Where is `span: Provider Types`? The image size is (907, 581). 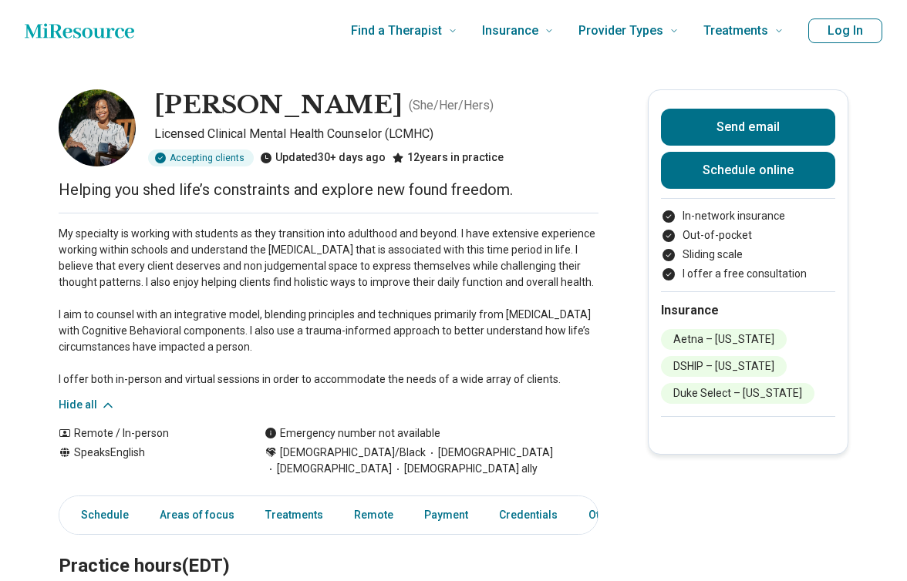 span: Provider Types is located at coordinates (621, 31).